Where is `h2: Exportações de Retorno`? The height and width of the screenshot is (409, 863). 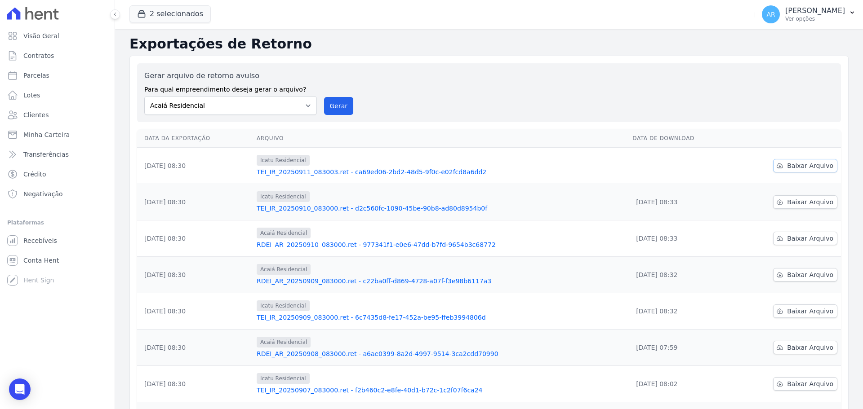 h2: Exportações de Retorno is located at coordinates (489, 44).